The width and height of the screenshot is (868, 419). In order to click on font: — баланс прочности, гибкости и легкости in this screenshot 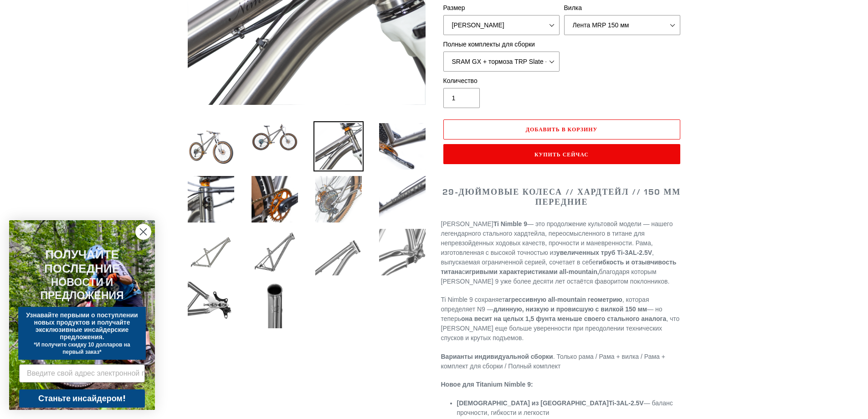, I will do `click(565, 408)`.